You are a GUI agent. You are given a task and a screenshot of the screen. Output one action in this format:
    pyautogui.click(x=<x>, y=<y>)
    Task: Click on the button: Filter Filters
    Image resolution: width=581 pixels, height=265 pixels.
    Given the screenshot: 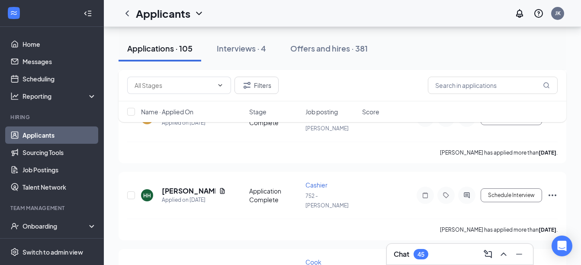 What is the action you would take?
    pyautogui.click(x=257, y=85)
    